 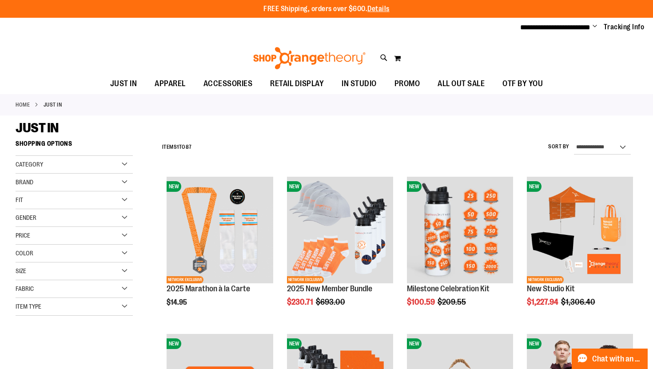 What do you see at coordinates (408, 84) in the screenshot?
I see `span: PROMO` at bounding box center [408, 84].